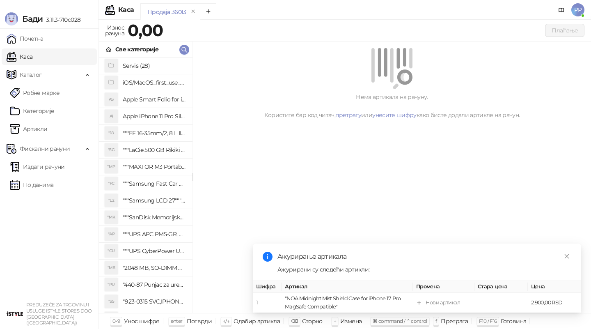 The width and height of the screenshot is (591, 329). What do you see at coordinates (348, 115) in the screenshot?
I see `a: претрагу` at bounding box center [348, 115].